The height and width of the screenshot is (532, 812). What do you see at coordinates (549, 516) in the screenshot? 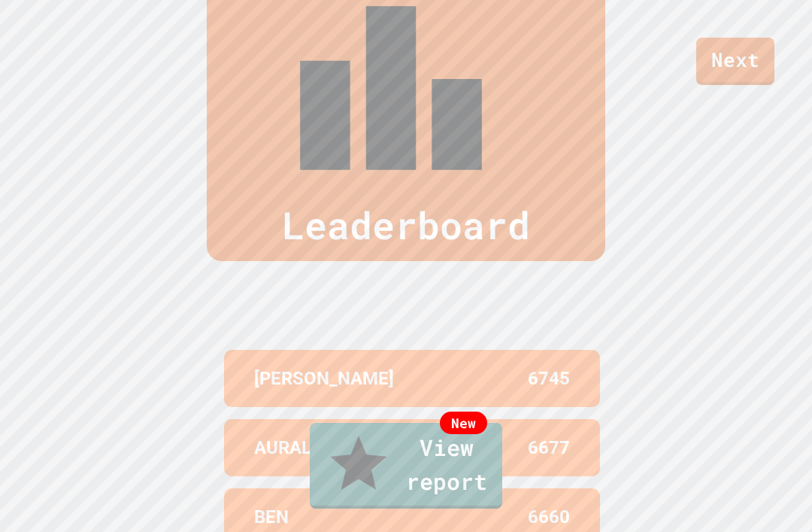
I see `p: 6660` at bounding box center [549, 516].